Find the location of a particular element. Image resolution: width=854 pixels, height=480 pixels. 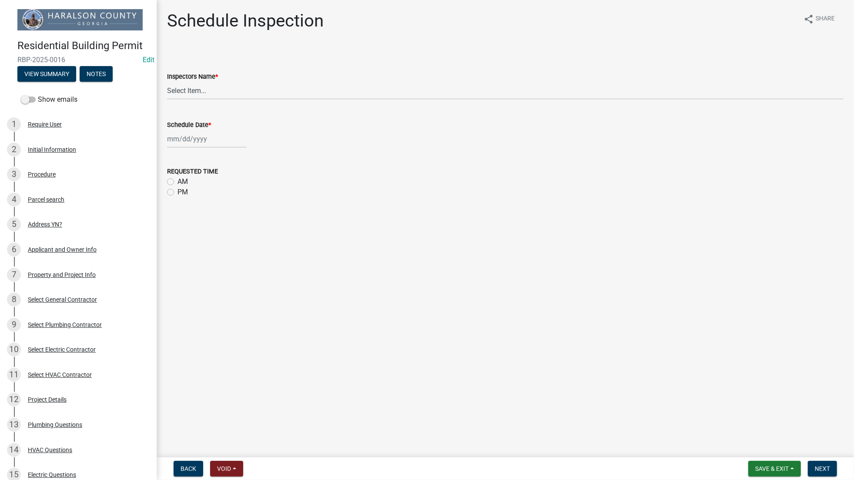

span: Void is located at coordinates (224, 469).